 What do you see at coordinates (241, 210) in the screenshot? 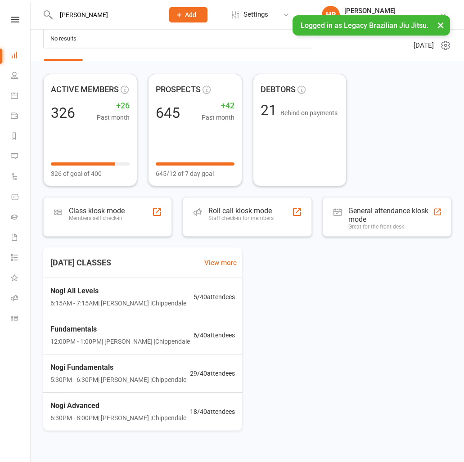
I see `div: Roll call kiosk mode` at bounding box center [241, 210].